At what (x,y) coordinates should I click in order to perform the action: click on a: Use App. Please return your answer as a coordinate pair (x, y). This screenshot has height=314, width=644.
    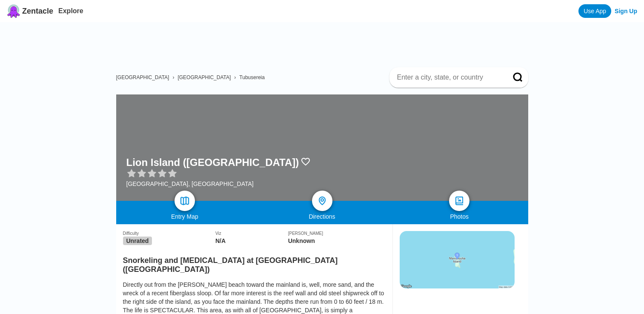
    Looking at the image, I should click on (595, 11).